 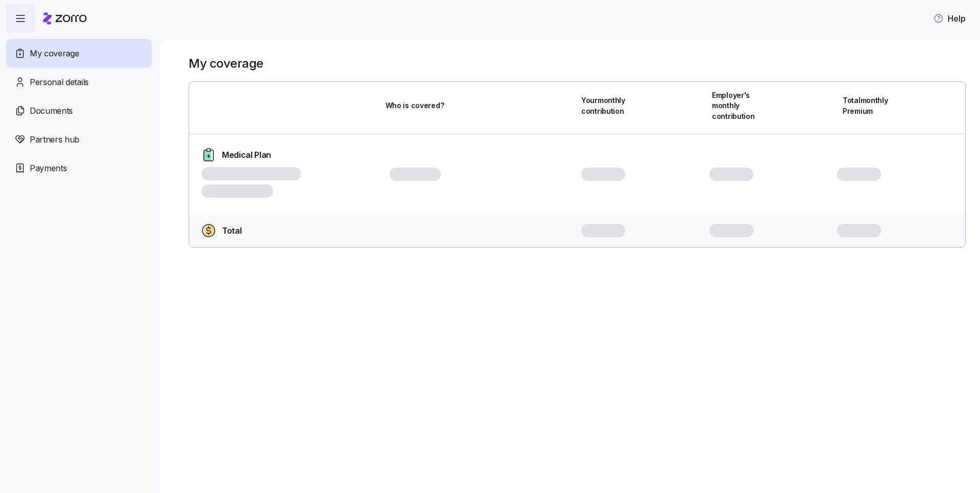 I want to click on a: Payments, so click(x=79, y=168).